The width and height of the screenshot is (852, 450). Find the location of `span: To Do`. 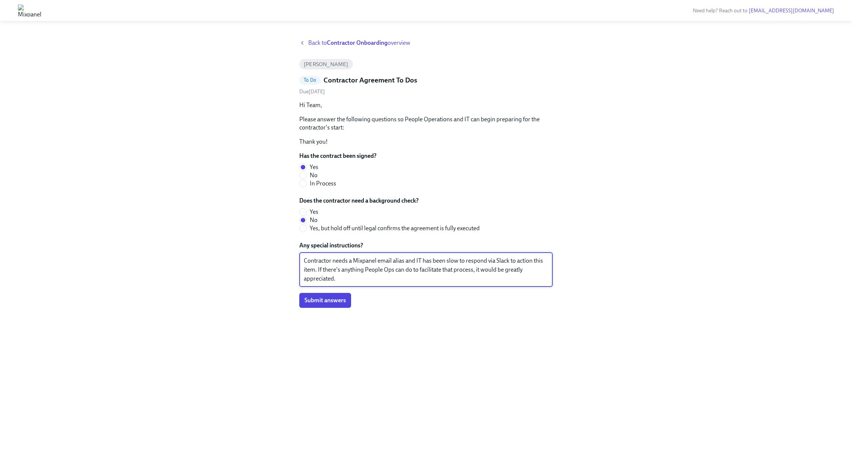

span: To Do is located at coordinates (310, 80).